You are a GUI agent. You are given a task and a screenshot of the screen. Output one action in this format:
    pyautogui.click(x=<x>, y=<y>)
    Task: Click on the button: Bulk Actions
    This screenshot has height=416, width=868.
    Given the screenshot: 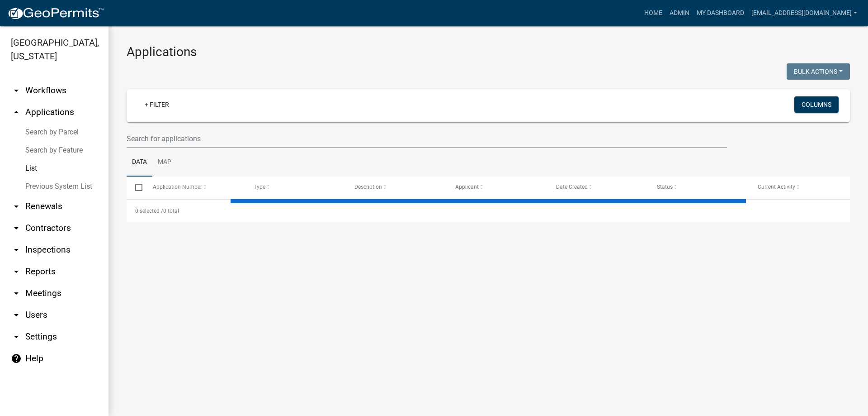 What is the action you would take?
    pyautogui.click(x=818, y=72)
    